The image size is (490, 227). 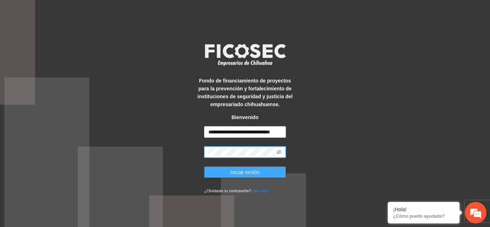 What do you see at coordinates (126, 12) in the screenshot?
I see `div: Minimizar ventana de chat en vivo` at bounding box center [126, 12].